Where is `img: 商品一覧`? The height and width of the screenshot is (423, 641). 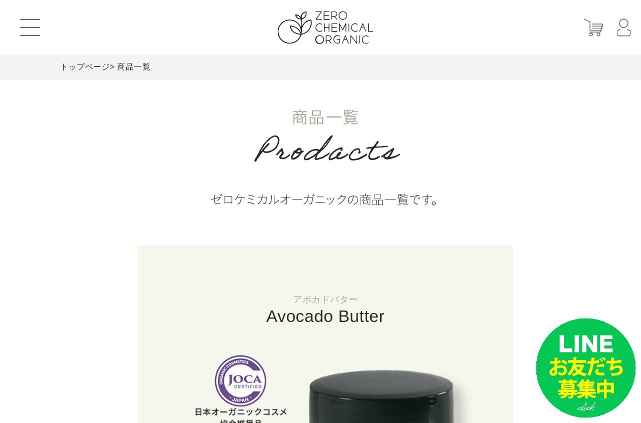
img: 商品一覧 is located at coordinates (325, 163).